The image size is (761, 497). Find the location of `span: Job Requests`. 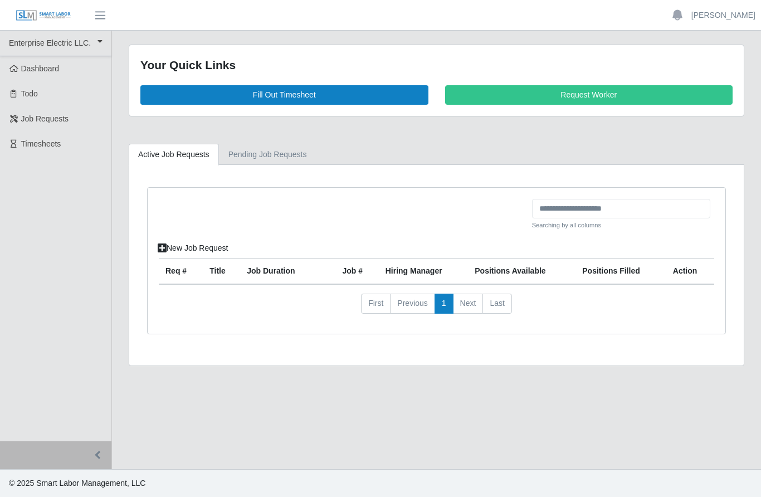

span: Job Requests is located at coordinates (45, 119).